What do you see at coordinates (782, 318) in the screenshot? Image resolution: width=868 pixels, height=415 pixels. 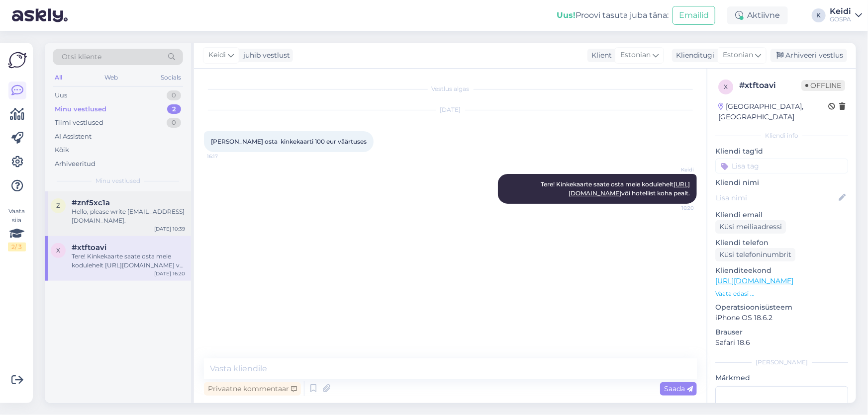 I see `p: iPhone OS 18.6.2` at bounding box center [782, 318].